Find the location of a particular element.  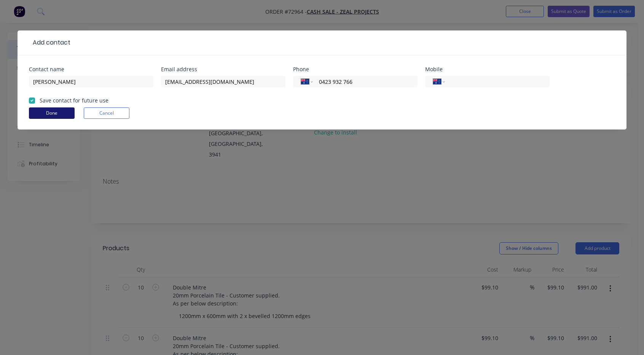

button: Cancel is located at coordinates (106, 113).